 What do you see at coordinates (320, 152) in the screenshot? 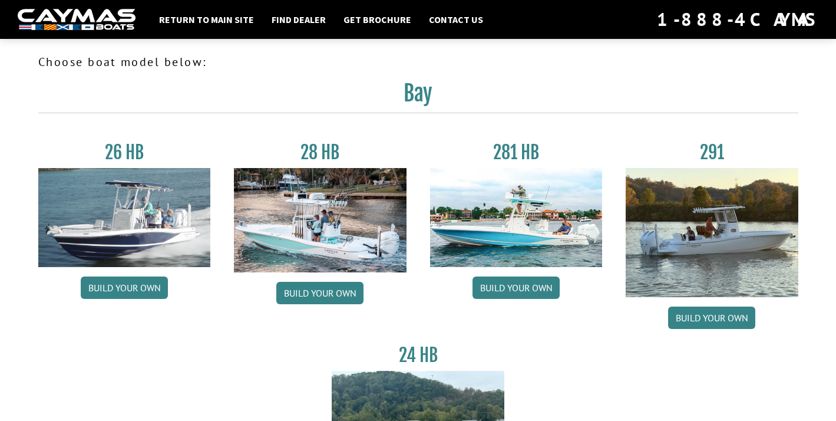
I see `h3: 28 HB` at bounding box center [320, 152].